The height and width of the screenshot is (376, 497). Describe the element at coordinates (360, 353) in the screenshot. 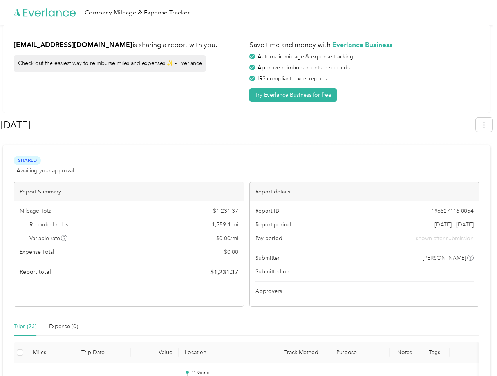

I see `th: Purpose` at that location.